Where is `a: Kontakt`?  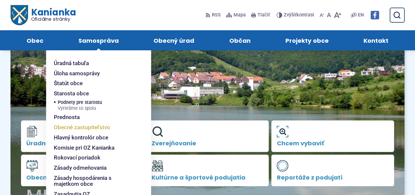 a: Kontakt is located at coordinates (376, 40).